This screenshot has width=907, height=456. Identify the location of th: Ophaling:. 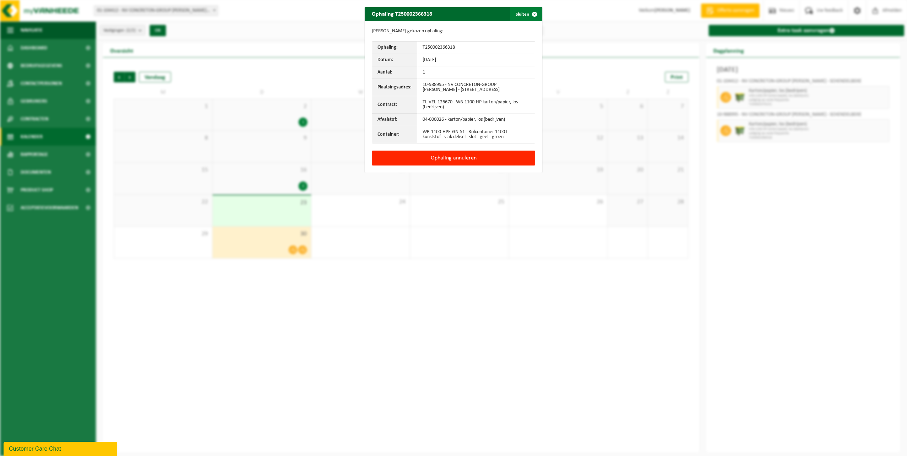
(394, 48).